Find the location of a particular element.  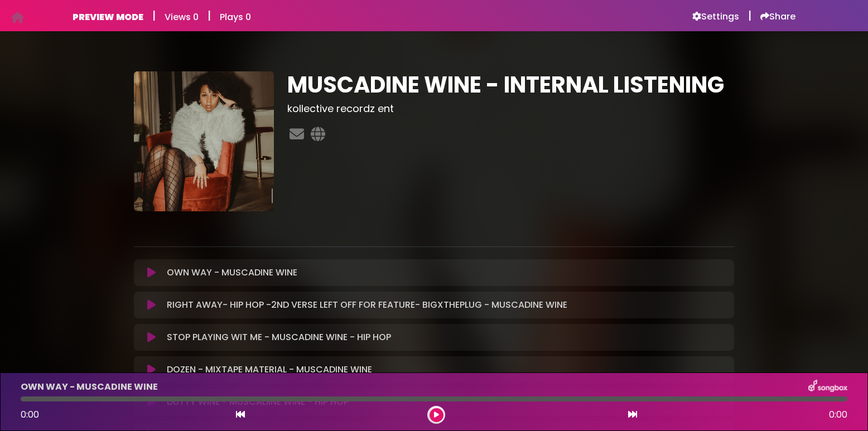

img: songbox-logo-white.png is located at coordinates (828, 386).